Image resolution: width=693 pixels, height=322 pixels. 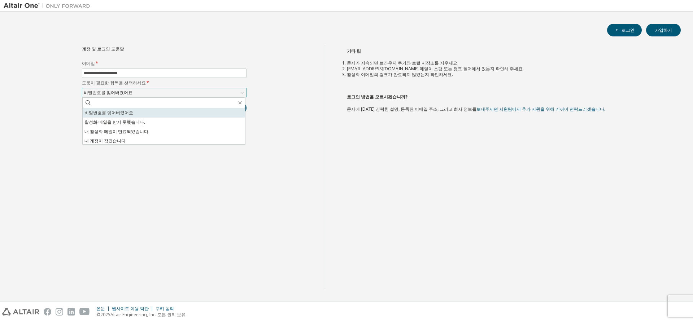 What do you see at coordinates (49, 6) in the screenshot?
I see `img: 알타이르 원` at bounding box center [49, 6].